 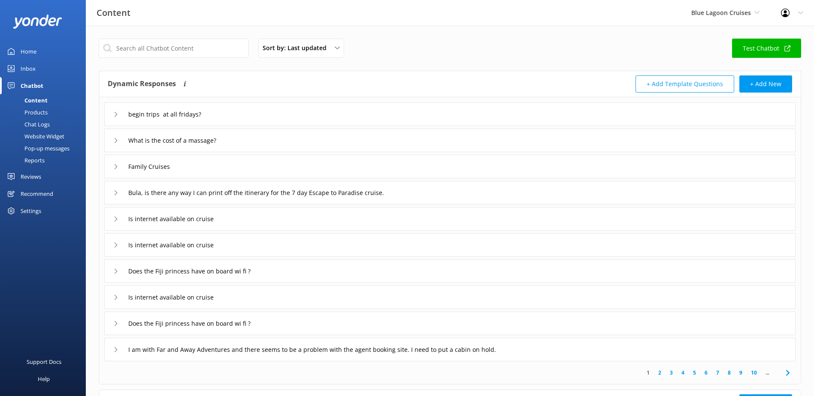 I want to click on a: 5, so click(x=694, y=373).